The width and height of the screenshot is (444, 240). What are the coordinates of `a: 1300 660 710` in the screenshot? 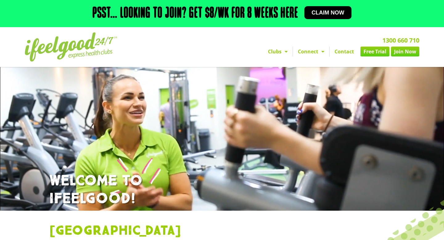 It's located at (401, 40).